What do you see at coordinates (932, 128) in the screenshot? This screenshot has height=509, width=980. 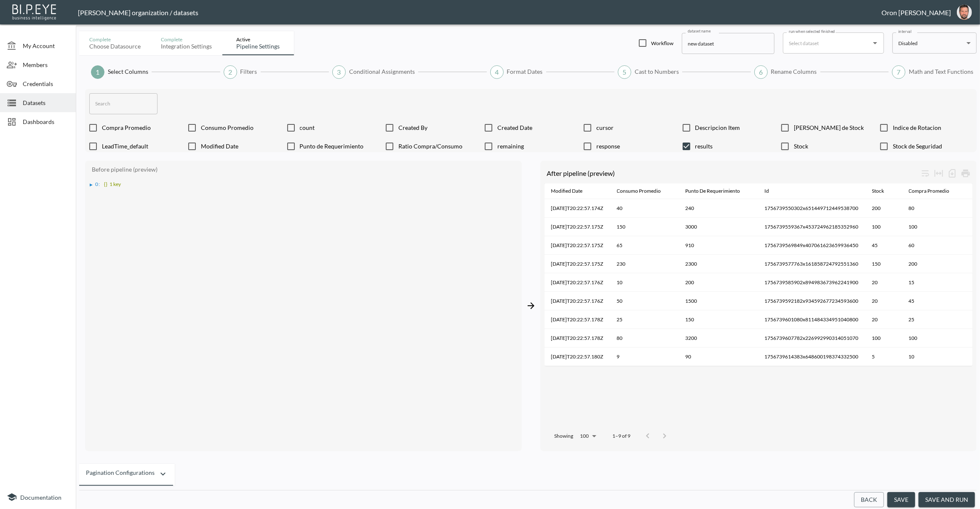 I see `span: Indice de Rotacion` at bounding box center [932, 128].